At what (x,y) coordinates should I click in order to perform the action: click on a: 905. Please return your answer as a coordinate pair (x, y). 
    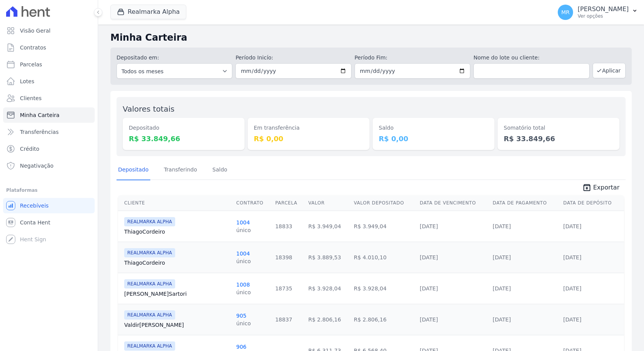
    Looking at the image, I should click on (241, 316).